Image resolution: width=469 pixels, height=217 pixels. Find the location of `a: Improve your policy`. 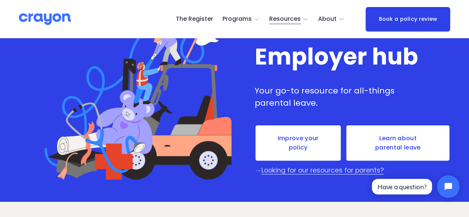

a: Improve your policy is located at coordinates (298, 143).